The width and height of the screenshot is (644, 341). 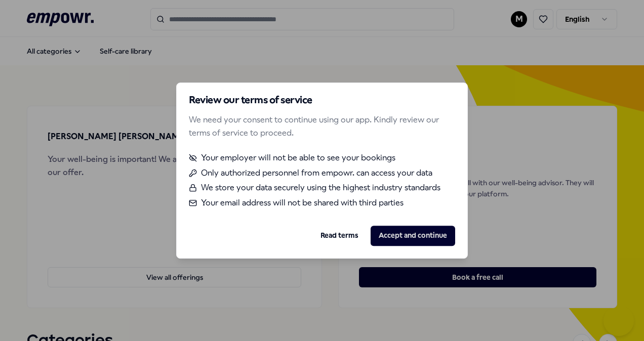 I want to click on button: Accept and continue, so click(x=413, y=236).